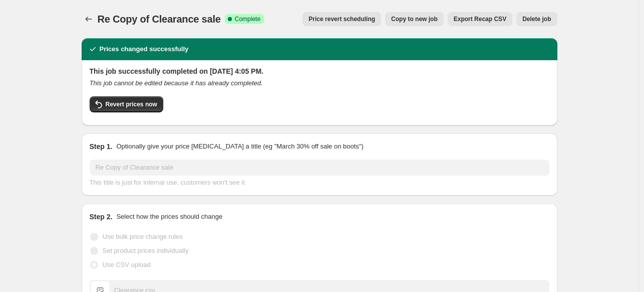  What do you see at coordinates (131, 104) in the screenshot?
I see `span: Revert prices now` at bounding box center [131, 104].